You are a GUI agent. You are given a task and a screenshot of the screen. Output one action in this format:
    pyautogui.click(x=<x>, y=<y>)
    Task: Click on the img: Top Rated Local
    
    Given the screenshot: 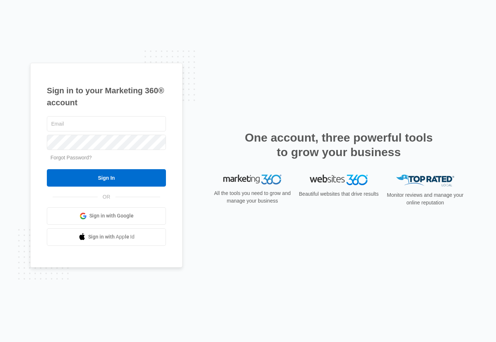 What is the action you would take?
    pyautogui.click(x=425, y=180)
    